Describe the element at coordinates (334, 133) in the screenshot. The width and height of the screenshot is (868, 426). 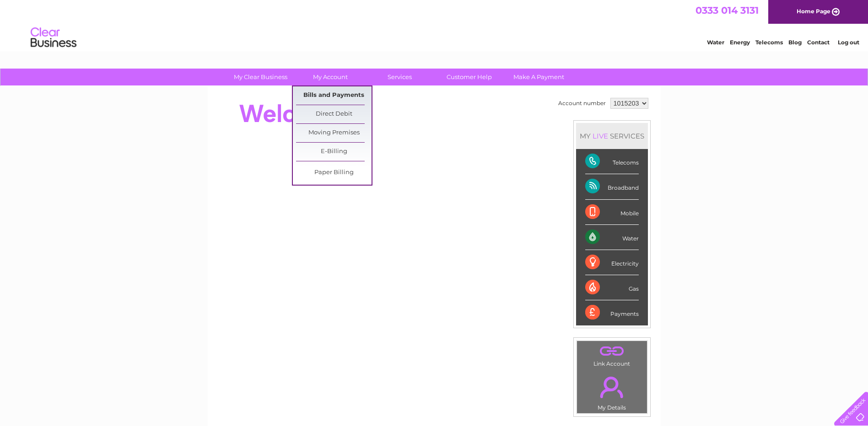
I see `a: Moving Premises` at that location.